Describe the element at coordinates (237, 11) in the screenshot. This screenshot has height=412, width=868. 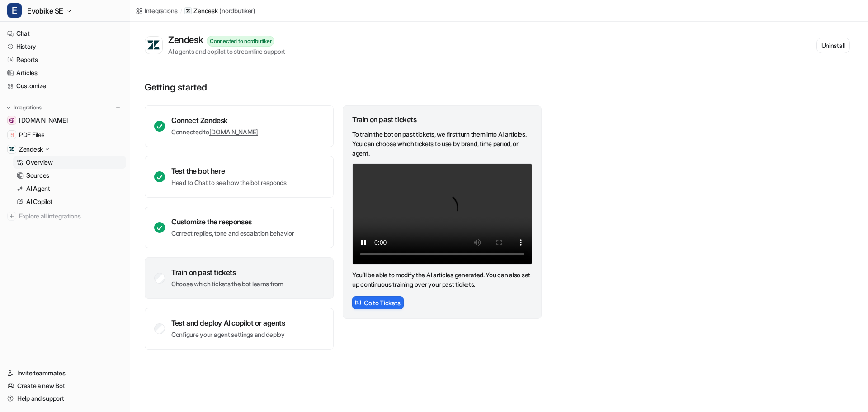
I see `p: ( nordbutiker )` at that location.